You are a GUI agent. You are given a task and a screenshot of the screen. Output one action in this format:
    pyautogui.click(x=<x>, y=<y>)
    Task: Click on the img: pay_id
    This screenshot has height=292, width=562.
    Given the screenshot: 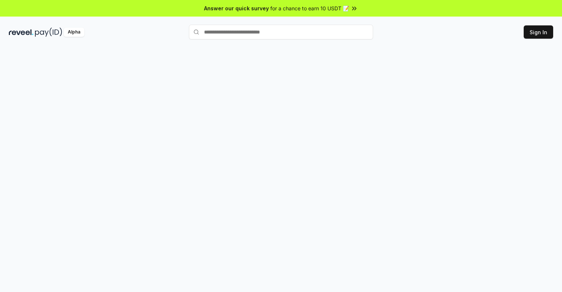 What is the action you would take?
    pyautogui.click(x=49, y=32)
    